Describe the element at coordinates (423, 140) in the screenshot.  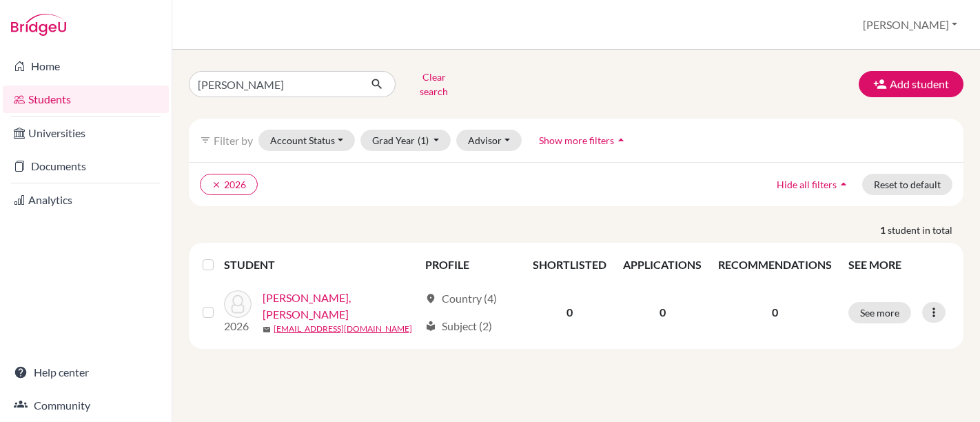
I see `span: (1)` at that location.